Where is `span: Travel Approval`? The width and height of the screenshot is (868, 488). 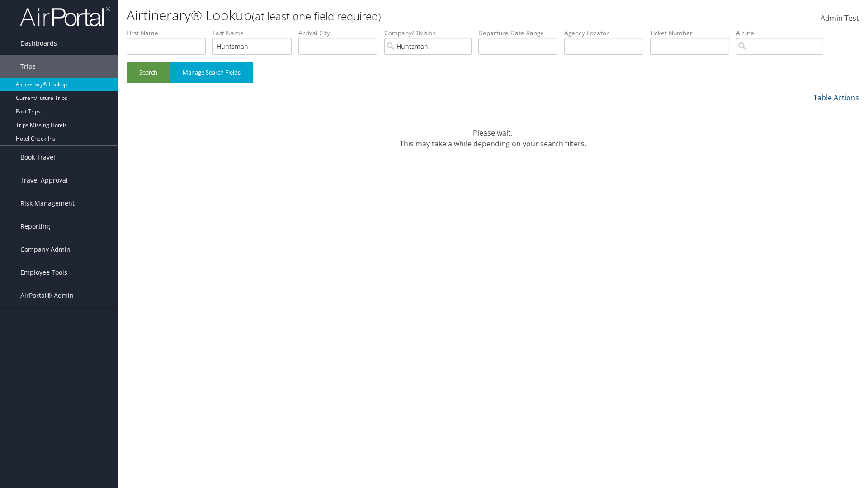
span: Travel Approval is located at coordinates (44, 181).